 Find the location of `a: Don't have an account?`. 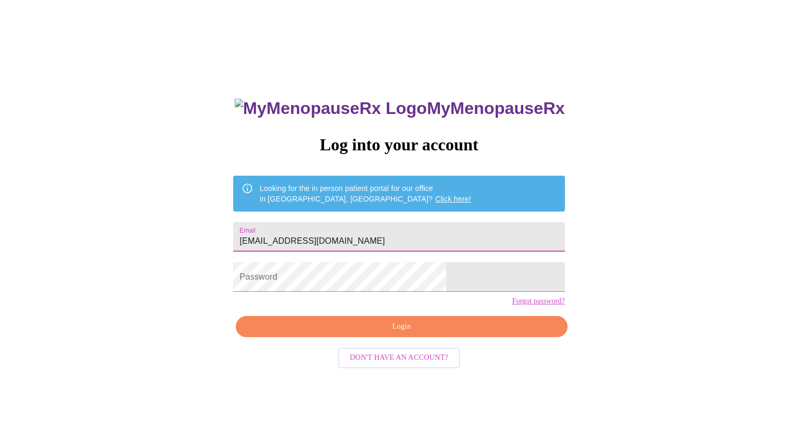

a: Don't have an account? is located at coordinates (399, 356).